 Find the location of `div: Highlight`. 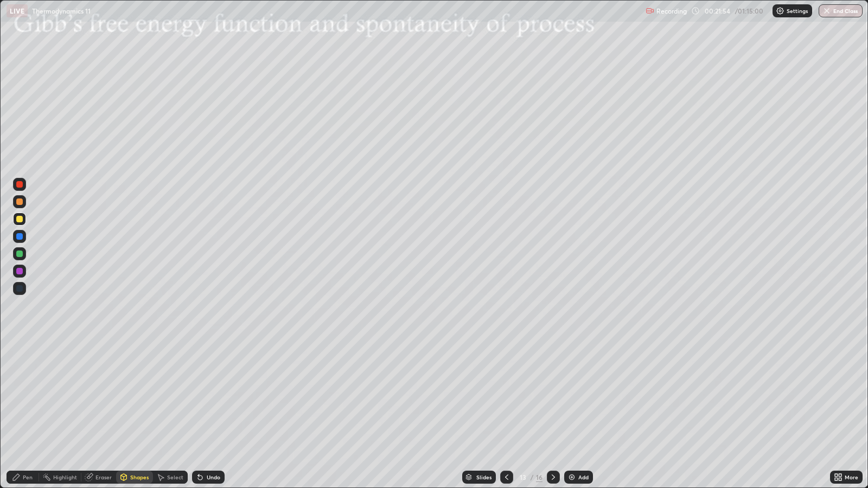

div: Highlight is located at coordinates (65, 478).